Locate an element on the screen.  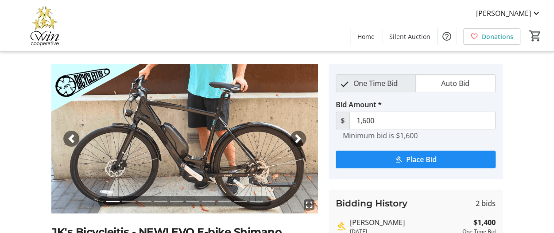
span: Auto Bid is located at coordinates (456, 83).